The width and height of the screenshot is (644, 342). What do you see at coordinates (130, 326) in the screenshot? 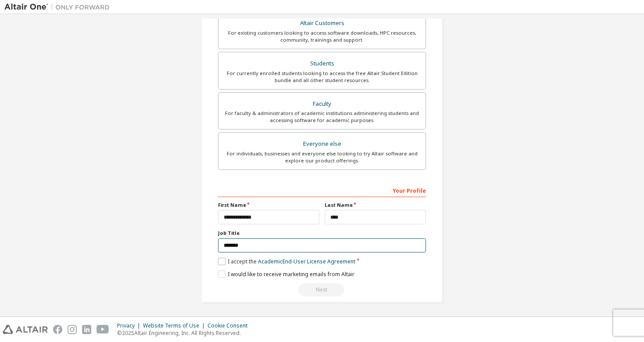
I see `div: Privacy` at bounding box center [130, 326].